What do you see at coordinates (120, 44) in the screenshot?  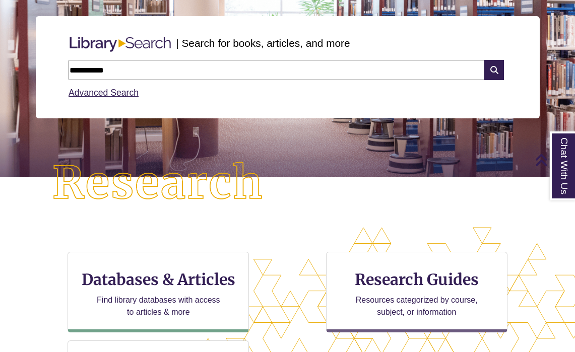 I see `img: Libary Search` at bounding box center [120, 44].